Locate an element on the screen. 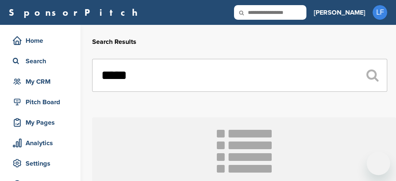 The width and height of the screenshot is (396, 181). a: My CRM is located at coordinates (40, 82).